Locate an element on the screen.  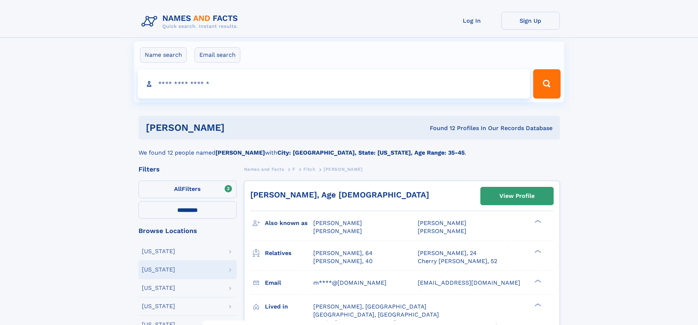
a: Names and Facts is located at coordinates (264, 169).